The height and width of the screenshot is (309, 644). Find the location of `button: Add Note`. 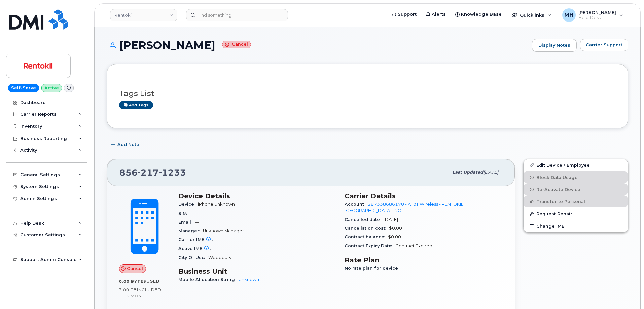

button: Add Note is located at coordinates (126, 144).